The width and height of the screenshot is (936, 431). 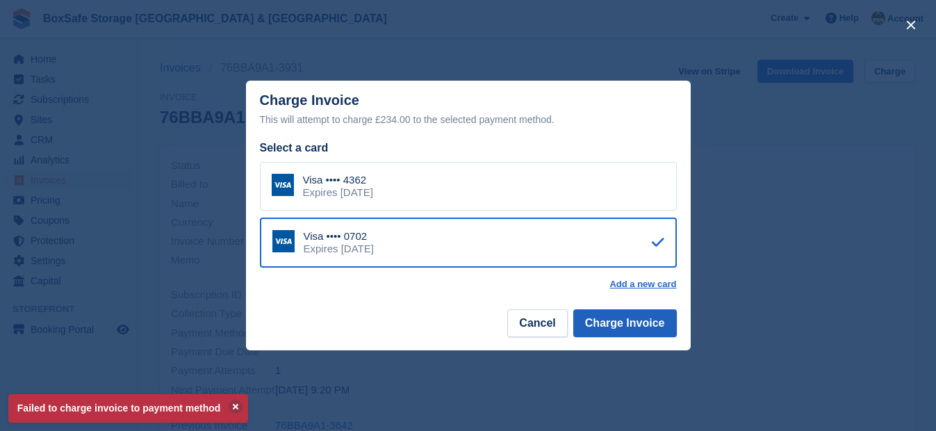 What do you see at coordinates (537, 323) in the screenshot?
I see `button: Cancel` at bounding box center [537, 323].